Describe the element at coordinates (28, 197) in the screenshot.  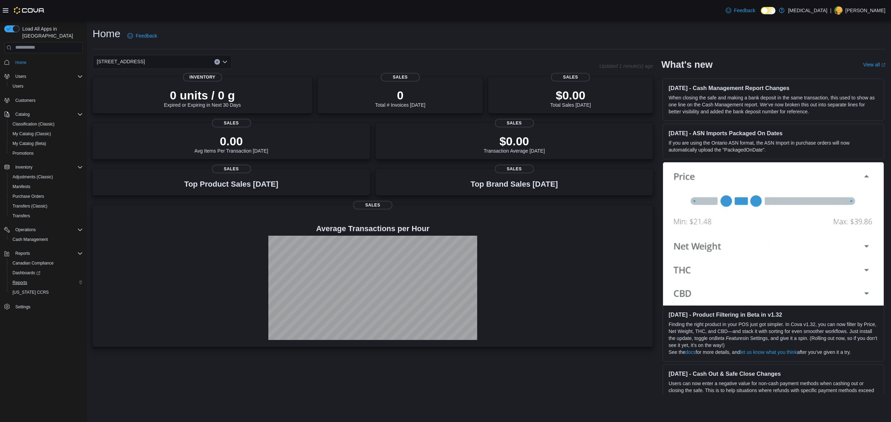
I see `a: Purchase Orders` at that location.